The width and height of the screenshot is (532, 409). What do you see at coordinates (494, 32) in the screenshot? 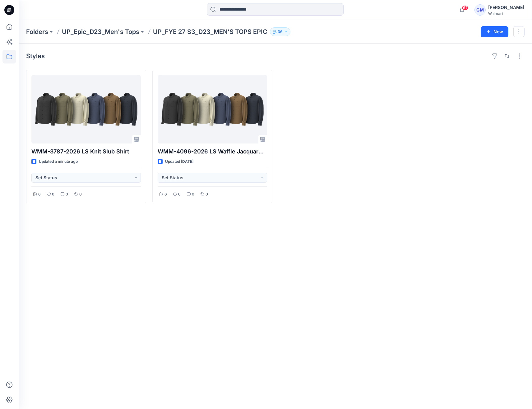
I see `button: New` at bounding box center [494, 32].